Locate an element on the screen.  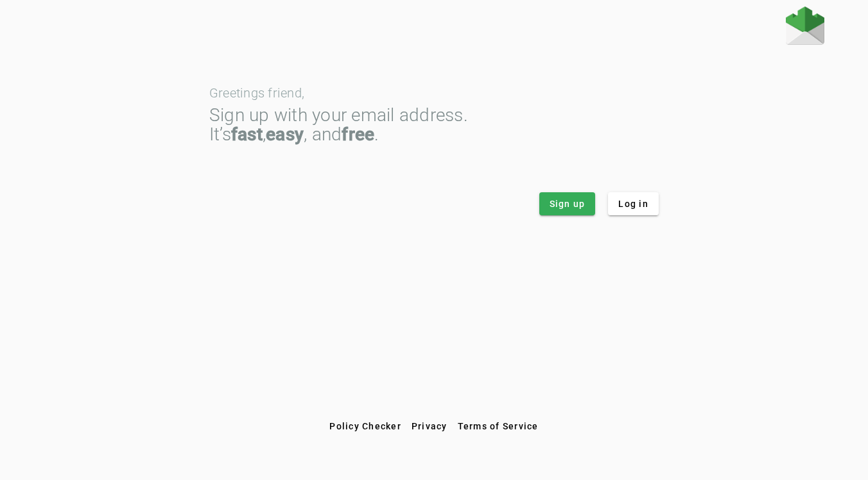
span: Policy Checker is located at coordinates (365, 427).